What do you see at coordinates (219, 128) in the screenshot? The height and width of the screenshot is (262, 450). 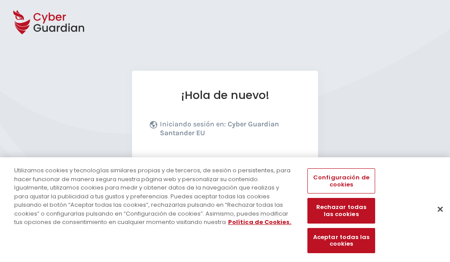 I see `b: Cyber Guardian Santander EU` at bounding box center [219, 128].